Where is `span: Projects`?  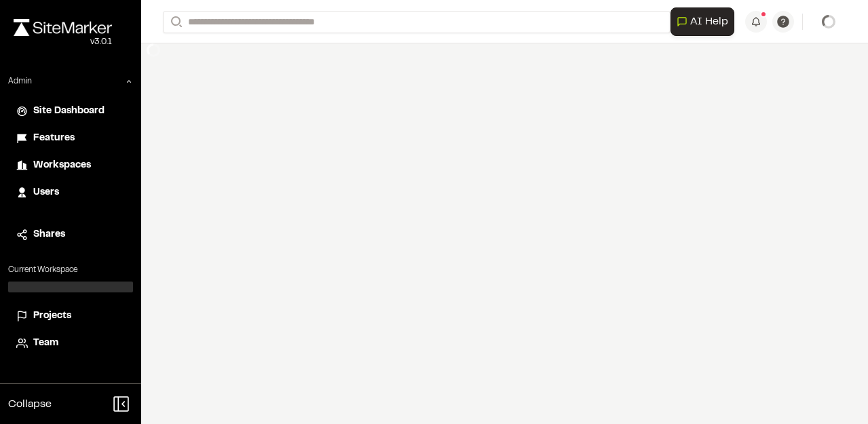
span: Projects is located at coordinates (52, 316).